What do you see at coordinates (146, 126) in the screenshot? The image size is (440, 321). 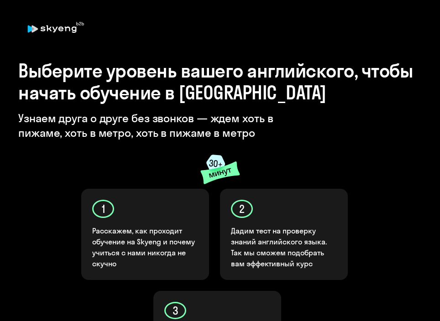 I see `font: Узнаем друга о друге без звонков — ждем хоть в пижаме, хоть в метро, ​​хоть в пижаме в метро` at bounding box center [146, 126].